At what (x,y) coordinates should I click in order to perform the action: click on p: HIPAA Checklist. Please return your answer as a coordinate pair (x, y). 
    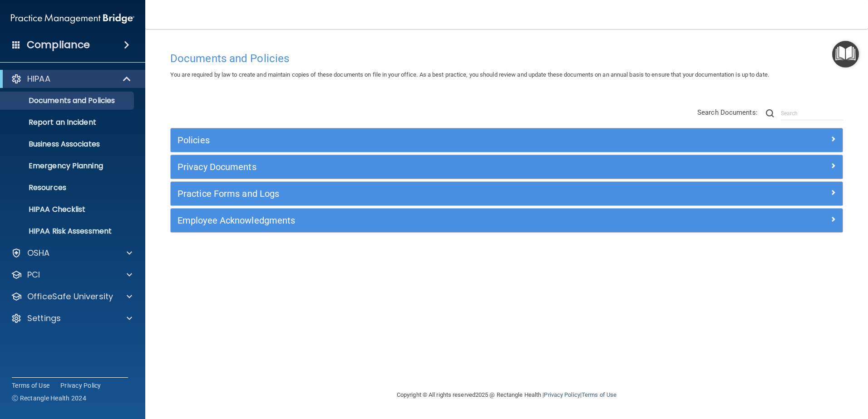
    Looking at the image, I should click on (68, 210).